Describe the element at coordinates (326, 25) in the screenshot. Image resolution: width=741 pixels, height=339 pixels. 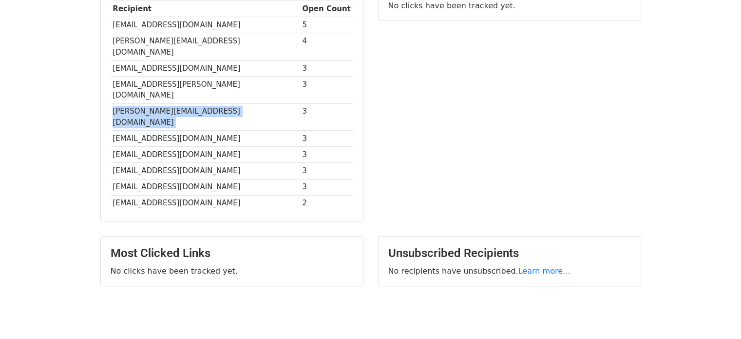
I see `td: 5` at that location.